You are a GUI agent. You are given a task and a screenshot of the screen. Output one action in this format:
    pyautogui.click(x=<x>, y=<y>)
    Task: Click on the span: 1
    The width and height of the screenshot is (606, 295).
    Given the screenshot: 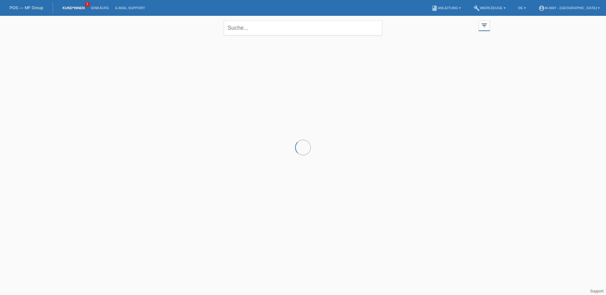 What is the action you would take?
    pyautogui.click(x=87, y=4)
    